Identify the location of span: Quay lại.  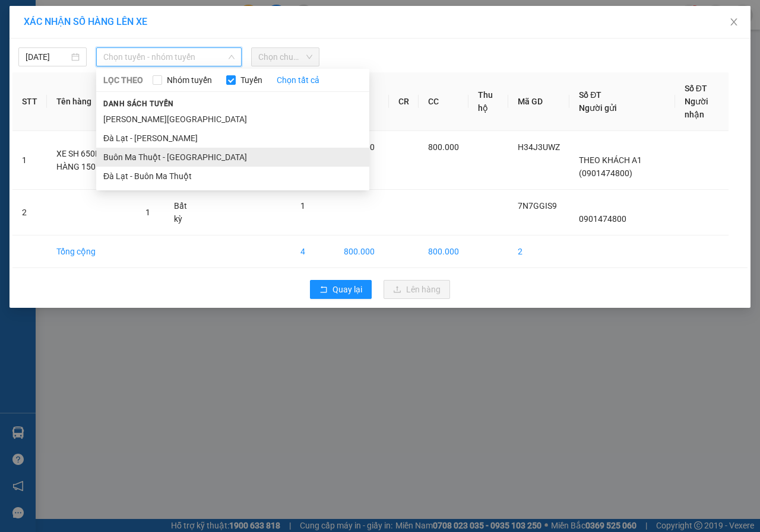
(347, 289).